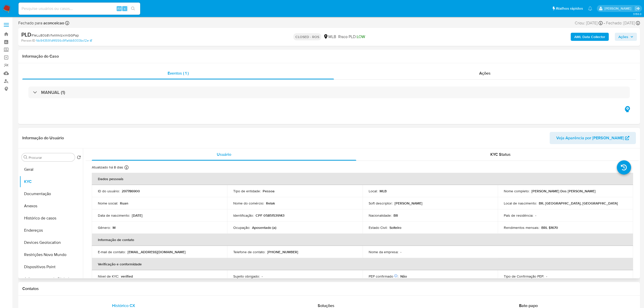  Describe the element at coordinates (114, 227) in the screenshot. I see `p: M` at that location.